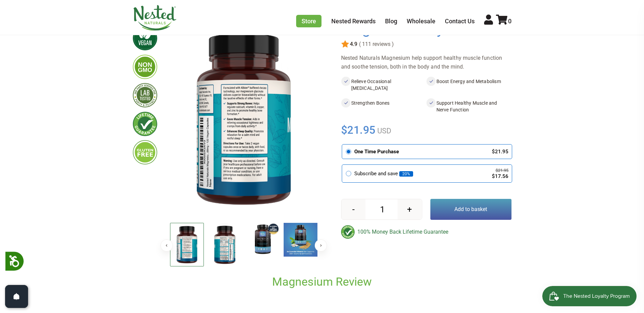 The width and height of the screenshot is (644, 313). I want to click on a: Blog, so click(391, 21).